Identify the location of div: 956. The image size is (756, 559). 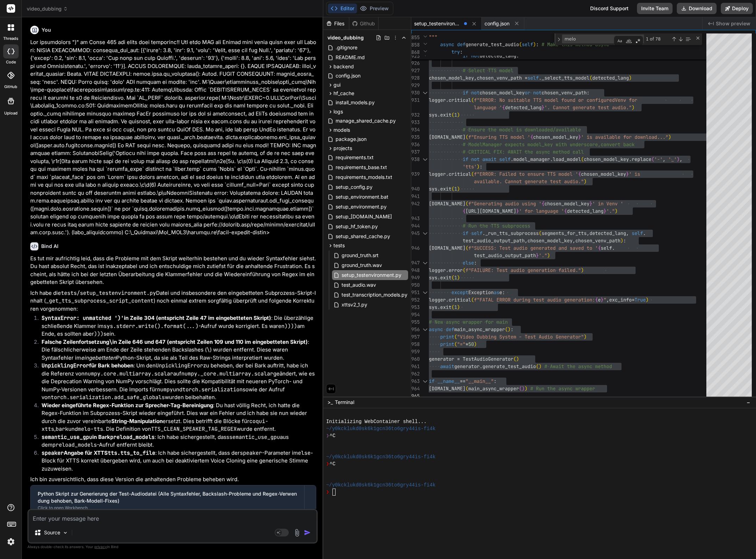
(416, 329).